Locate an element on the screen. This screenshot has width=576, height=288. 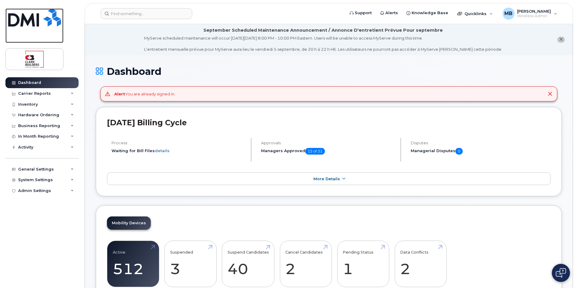
h4: Process is located at coordinates (179, 143).